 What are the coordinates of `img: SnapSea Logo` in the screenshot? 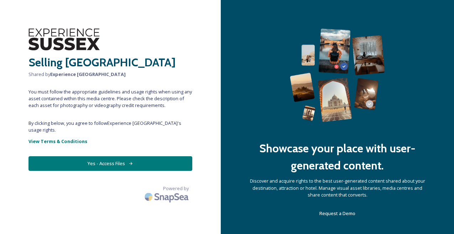 It's located at (168, 196).